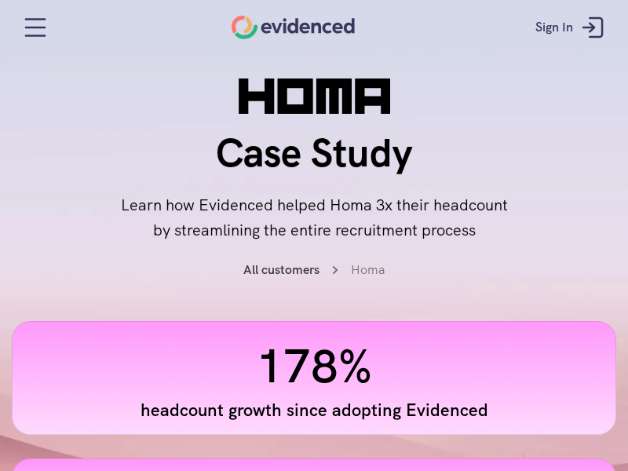 This screenshot has height=471, width=628. I want to click on p: Homa, so click(368, 270).